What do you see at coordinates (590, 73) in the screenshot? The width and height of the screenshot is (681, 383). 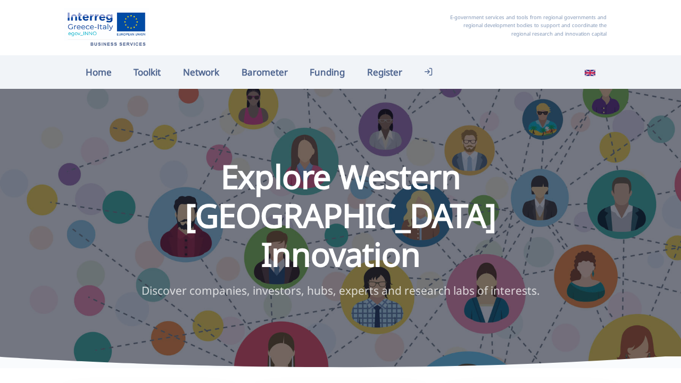 I see `img: en_flag.svg` at bounding box center [590, 73].